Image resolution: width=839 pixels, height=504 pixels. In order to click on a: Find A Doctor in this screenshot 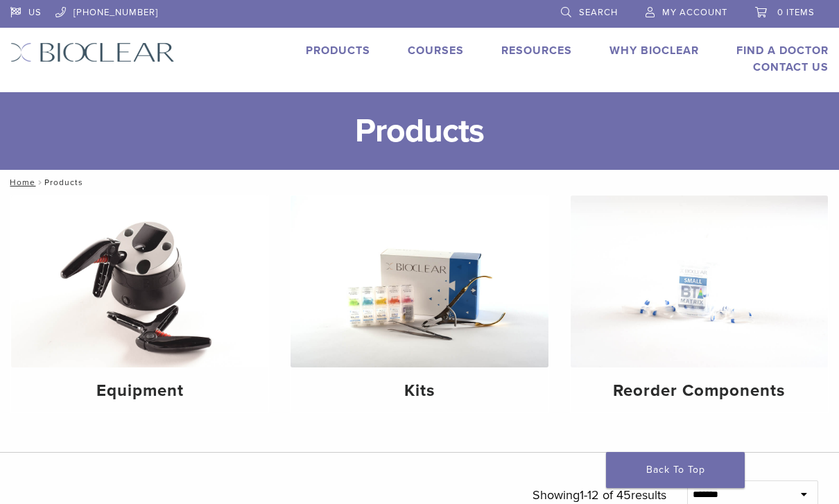, I will do `click(782, 50)`.